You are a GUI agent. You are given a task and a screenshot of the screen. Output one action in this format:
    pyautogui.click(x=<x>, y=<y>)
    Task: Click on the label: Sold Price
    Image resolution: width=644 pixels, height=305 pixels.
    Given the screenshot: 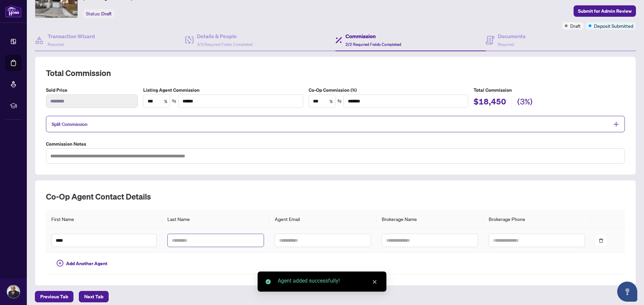 What is the action you would take?
    pyautogui.click(x=92, y=90)
    